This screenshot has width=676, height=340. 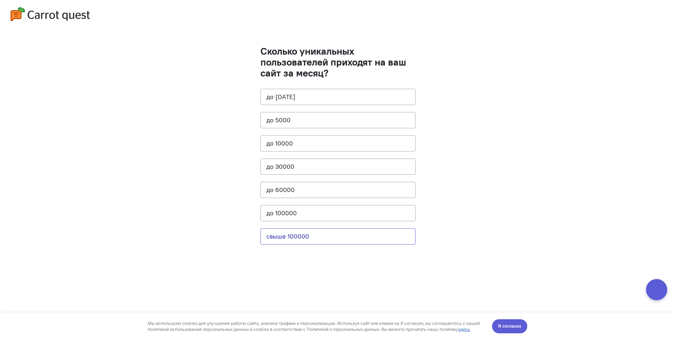 I want to click on button: свыше 100000, so click(x=338, y=237).